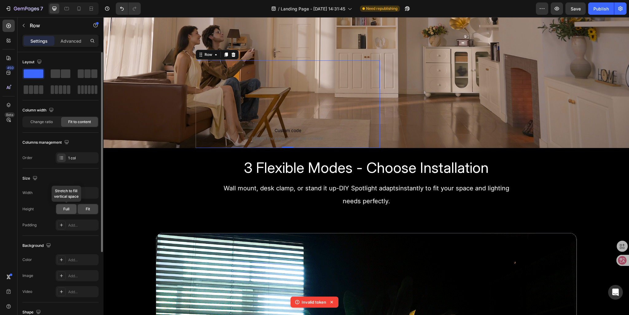  What do you see at coordinates (27, 292) in the screenshot?
I see `div: Video` at bounding box center [27, 292].